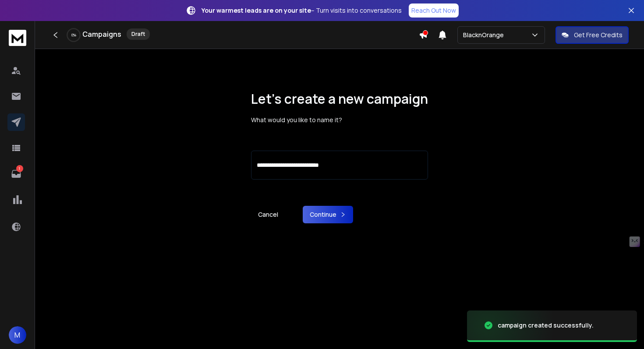 This screenshot has height=349, width=644. What do you see at coordinates (301, 10) in the screenshot?
I see `p: – Turn visits into conversations` at bounding box center [301, 10].